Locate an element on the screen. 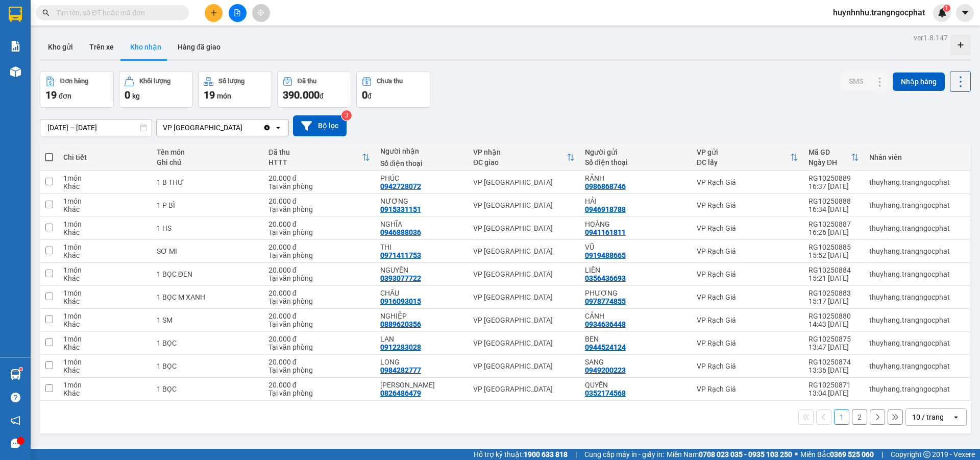  div: 1 B THƯ is located at coordinates (207, 182).